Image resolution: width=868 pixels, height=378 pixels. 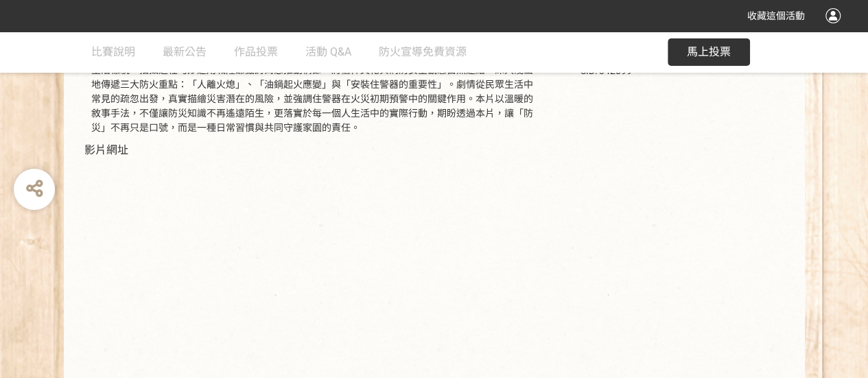 I want to click on span: 比賽說明, so click(x=113, y=51).